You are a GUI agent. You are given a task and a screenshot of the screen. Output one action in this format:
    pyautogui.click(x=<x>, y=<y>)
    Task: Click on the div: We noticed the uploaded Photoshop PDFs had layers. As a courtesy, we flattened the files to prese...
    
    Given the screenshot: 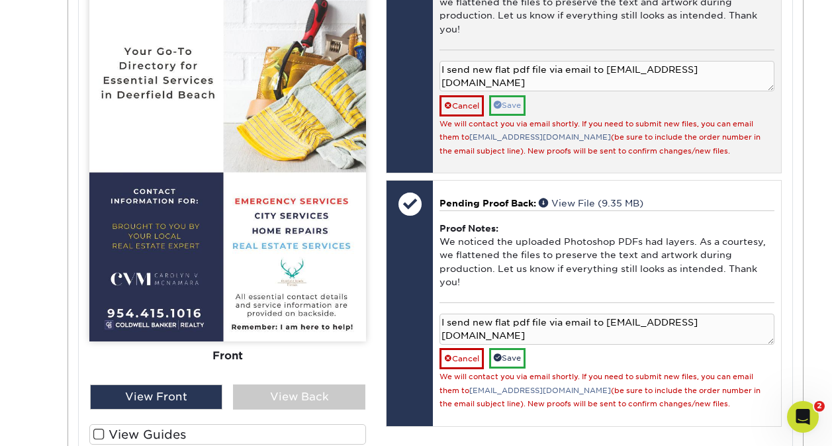 What is the action you would take?
    pyautogui.click(x=606, y=256)
    